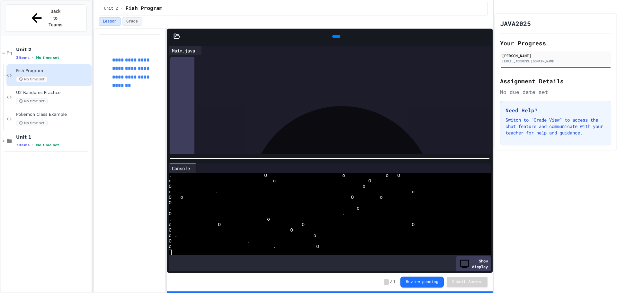  Describe the element at coordinates (516, 23) in the screenshot. I see `h1: JAVA2025` at that location.